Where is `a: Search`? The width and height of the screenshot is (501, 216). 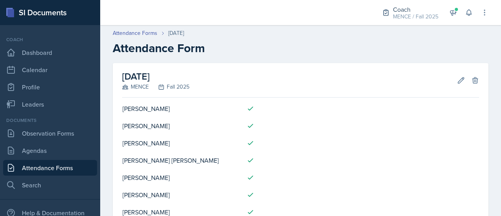
a: Search is located at coordinates (50, 185).